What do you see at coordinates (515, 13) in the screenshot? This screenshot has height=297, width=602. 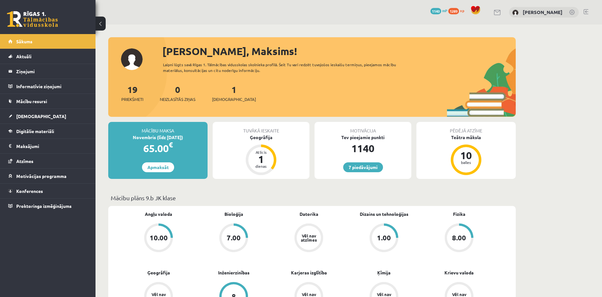 I see `img: Maksims Nevedomijs` at bounding box center [515, 13].